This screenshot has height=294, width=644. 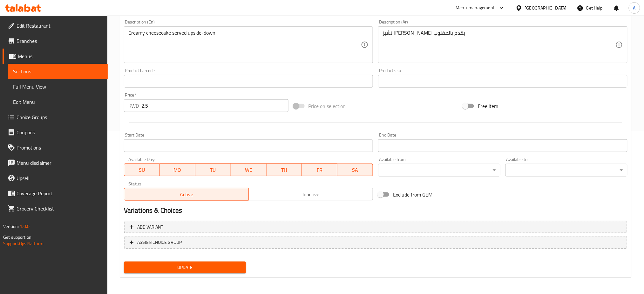 I want to click on button: FR, so click(x=319, y=170).